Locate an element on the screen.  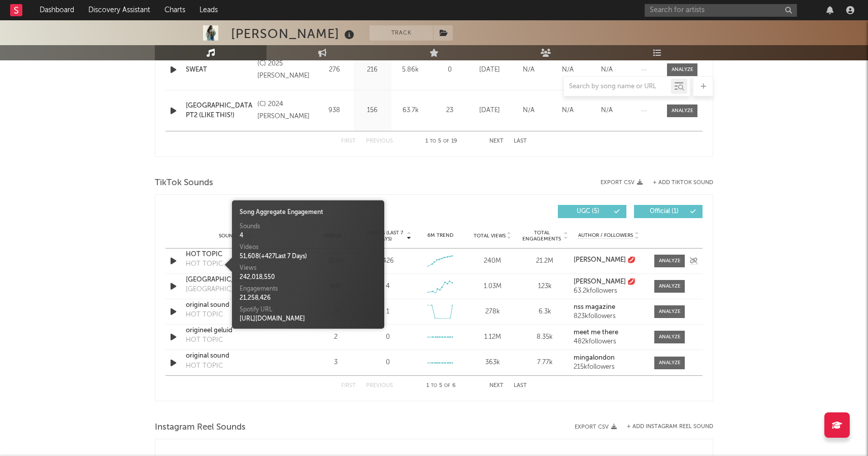
div: 363k is located at coordinates (492, 363).